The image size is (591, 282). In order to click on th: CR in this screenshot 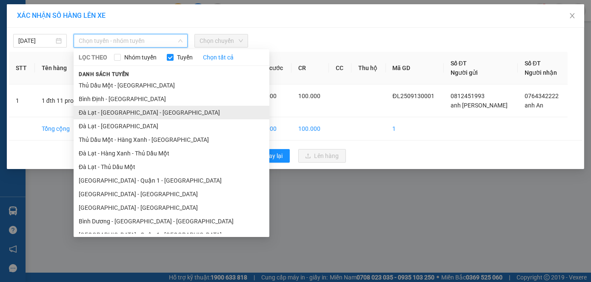, I will do `click(310, 68)`.